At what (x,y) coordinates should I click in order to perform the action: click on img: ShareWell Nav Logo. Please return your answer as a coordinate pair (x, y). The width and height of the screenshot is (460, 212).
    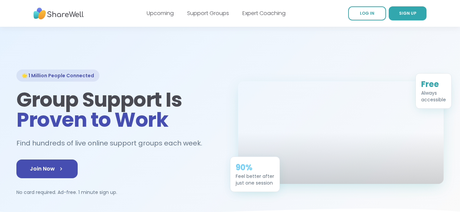
    Looking at the image, I should click on (59, 13).